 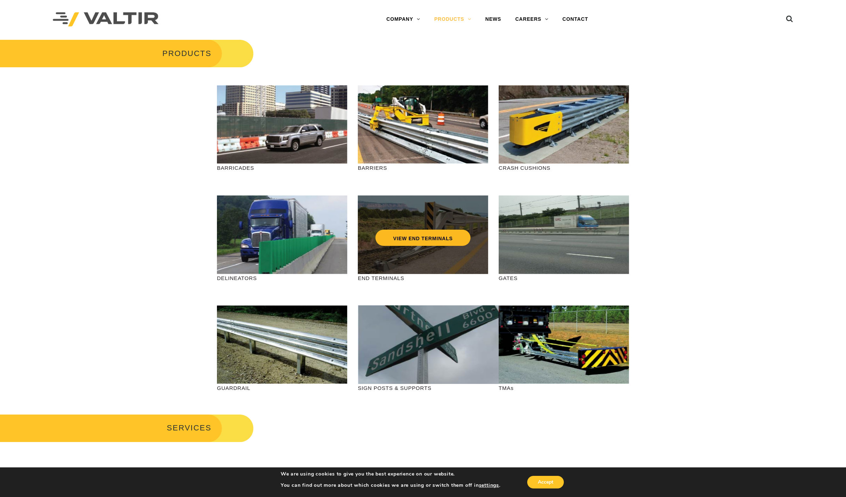 I want to click on a: PRODUCTS, so click(x=452, y=19).